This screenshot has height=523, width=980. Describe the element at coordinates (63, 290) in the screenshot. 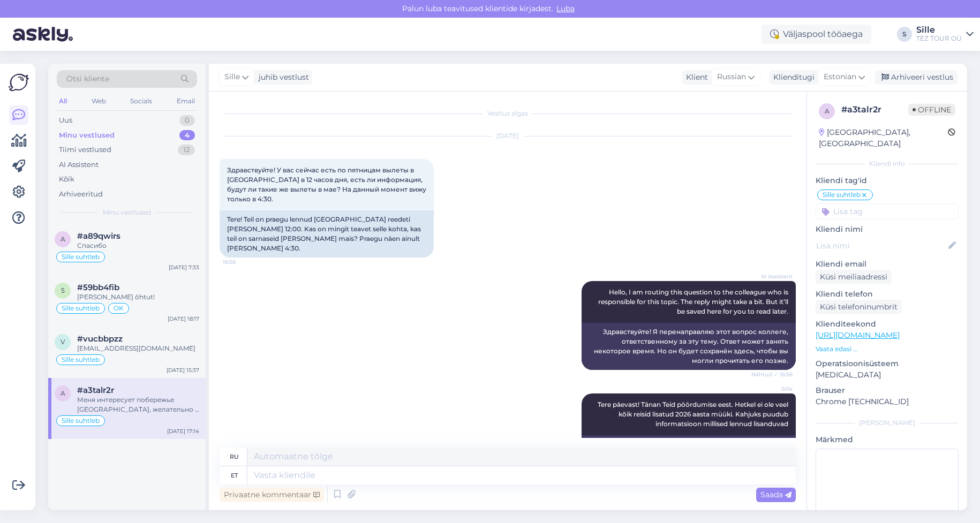

I see `span: 5` at that location.